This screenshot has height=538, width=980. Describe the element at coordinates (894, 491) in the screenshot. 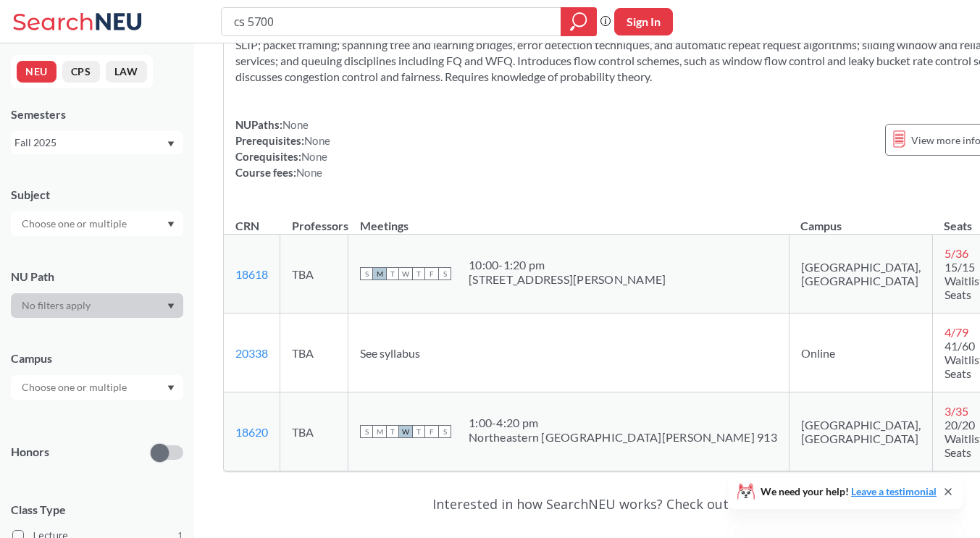

I see `a: Leave a testimonial` at that location.